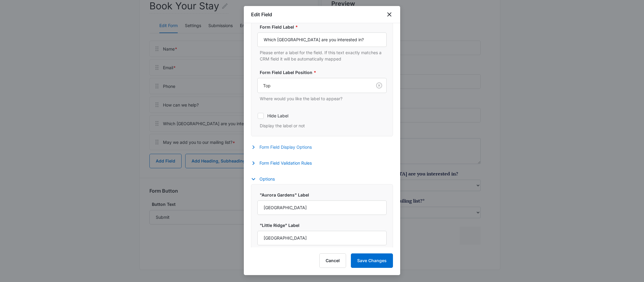 The height and width of the screenshot is (282, 644). What do you see at coordinates (322, 40) in the screenshot?
I see `input: Form Field Label` at bounding box center [322, 40].